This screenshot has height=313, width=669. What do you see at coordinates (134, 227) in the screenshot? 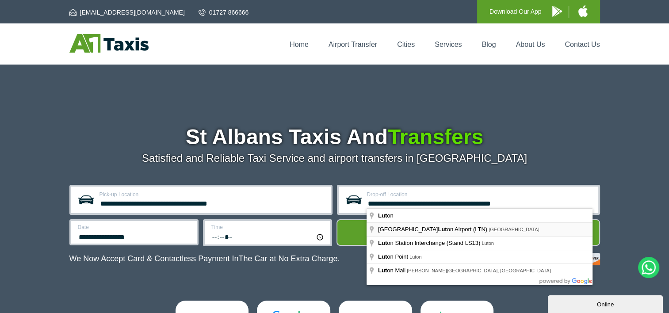
I see `label: Date` at bounding box center [134, 227].